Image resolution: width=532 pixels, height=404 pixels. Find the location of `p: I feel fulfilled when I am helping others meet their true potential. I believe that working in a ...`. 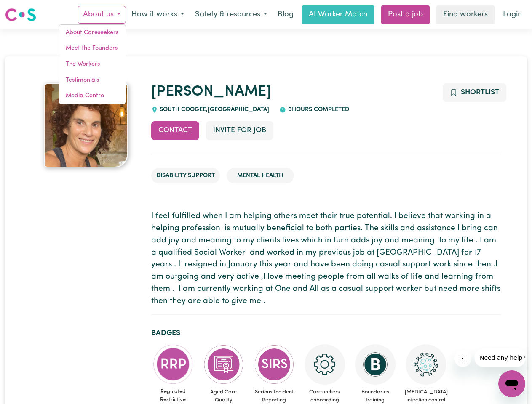

p: I feel fulfilled when I am helping others meet their true potential. I believe that working in a ... is located at coordinates (326, 259).